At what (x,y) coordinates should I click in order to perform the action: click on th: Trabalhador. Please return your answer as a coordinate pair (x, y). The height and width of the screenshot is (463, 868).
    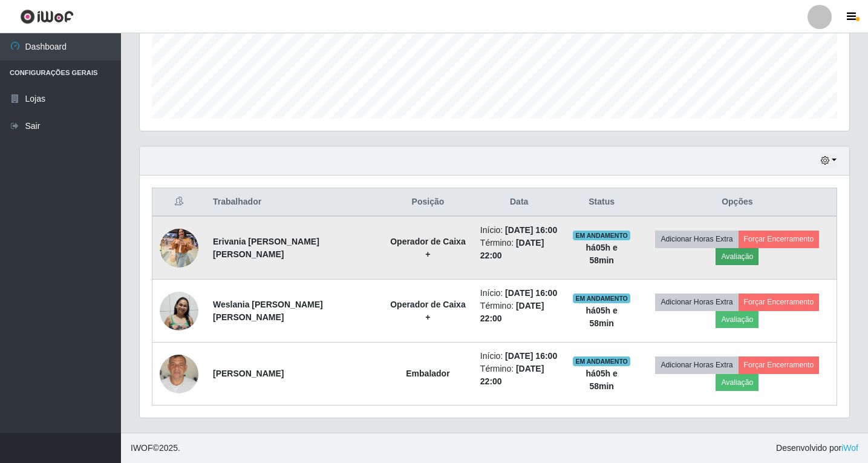
    Looking at the image, I should click on (294, 202).